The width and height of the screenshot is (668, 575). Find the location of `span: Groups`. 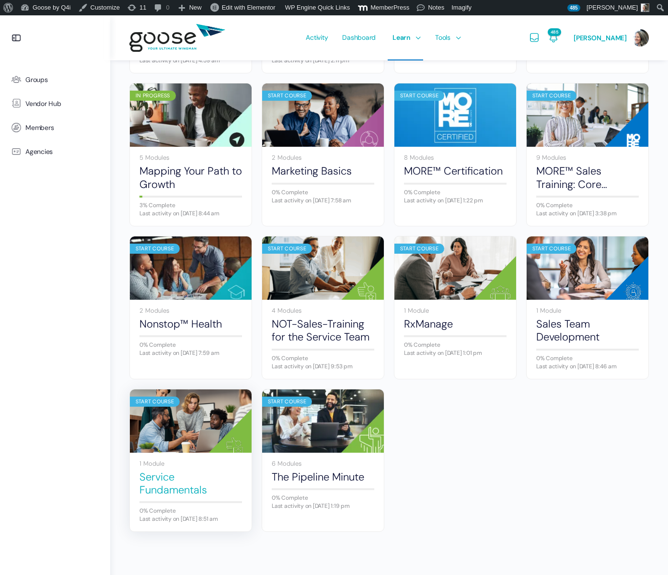

span: Groups is located at coordinates (36, 80).